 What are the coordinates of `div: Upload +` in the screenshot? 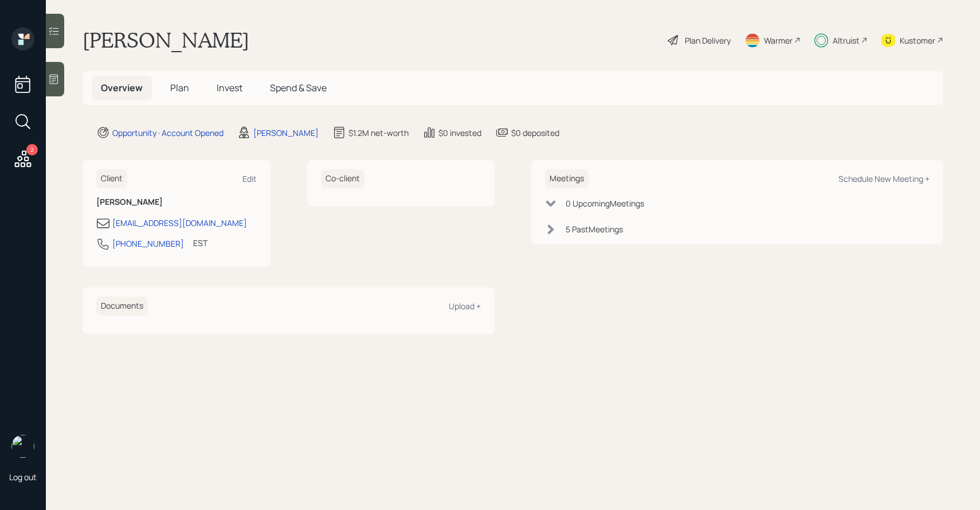 It's located at (465, 305).